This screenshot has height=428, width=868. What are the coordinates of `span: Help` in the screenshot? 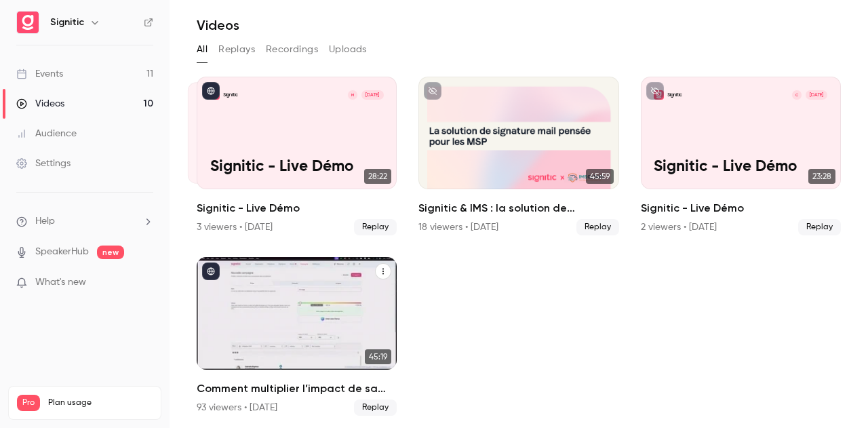 It's located at (45, 222).